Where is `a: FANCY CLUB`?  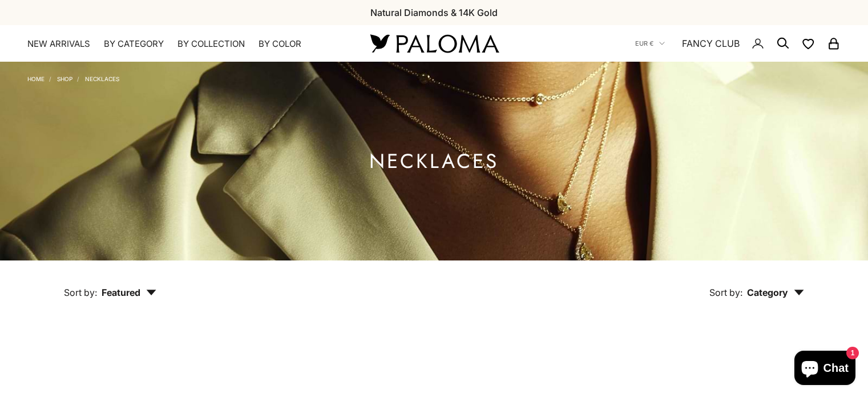 a: FANCY CLUB is located at coordinates (710, 44).